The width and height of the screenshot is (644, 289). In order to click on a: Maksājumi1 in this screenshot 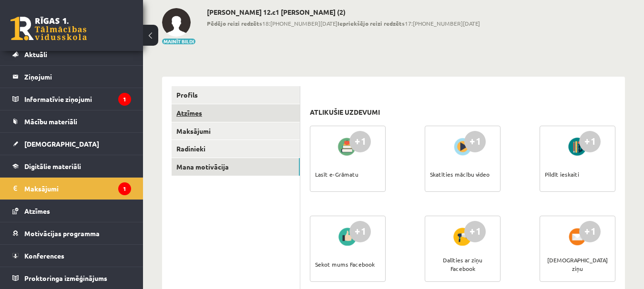, I will do `click(72, 189)`.